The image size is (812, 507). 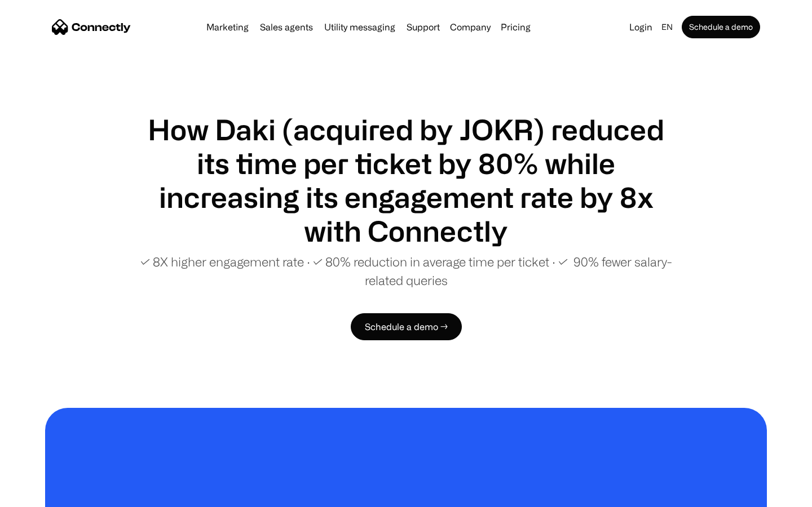 I want to click on a: Utility messaging, so click(x=360, y=27).